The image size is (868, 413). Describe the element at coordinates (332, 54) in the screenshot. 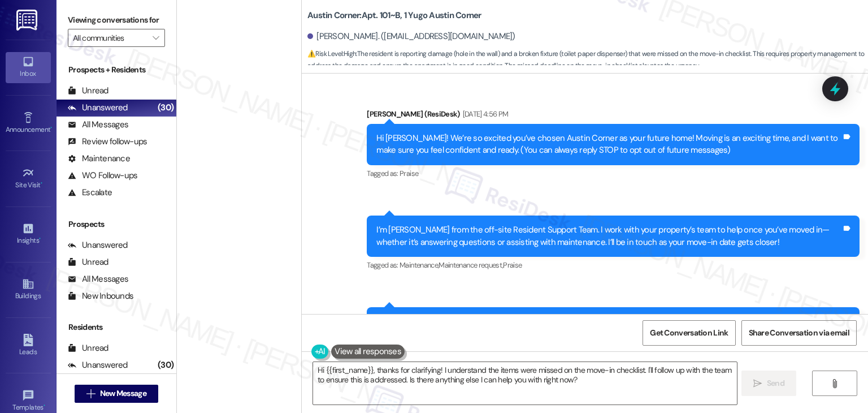

I see `strong: ⚠️ Risk Level: High` at that location.